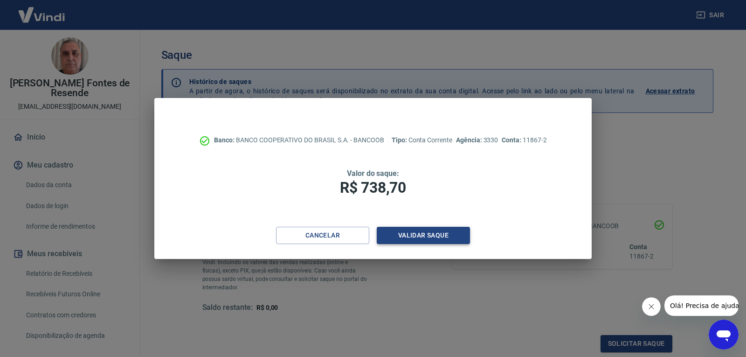 Image resolution: width=746 pixels, height=357 pixels. Describe the element at coordinates (299, 140) in the screenshot. I see `p: BANCO COOPERATIVO DO BRASIL S.A. - BANCOOB` at that location.